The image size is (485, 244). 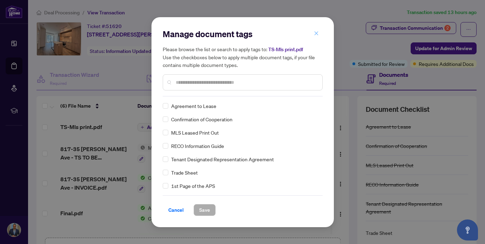 I want to click on span: 1st Page of the APS, so click(x=193, y=186).